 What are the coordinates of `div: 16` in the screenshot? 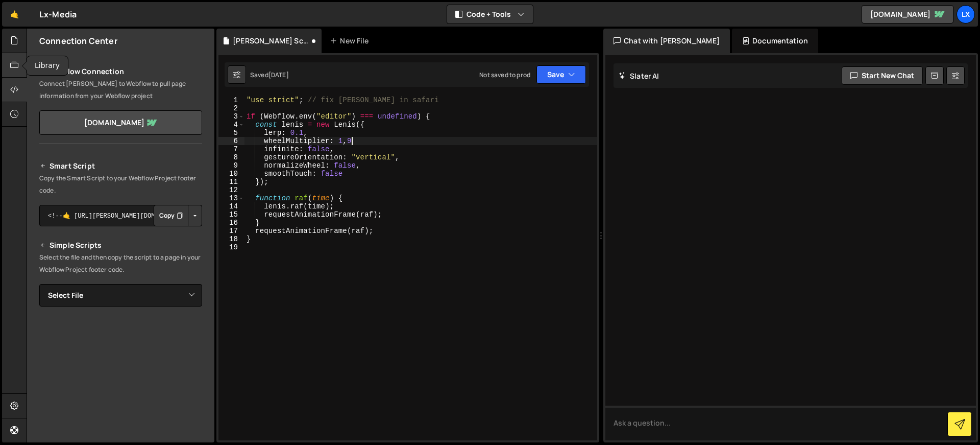 It's located at (231, 222).